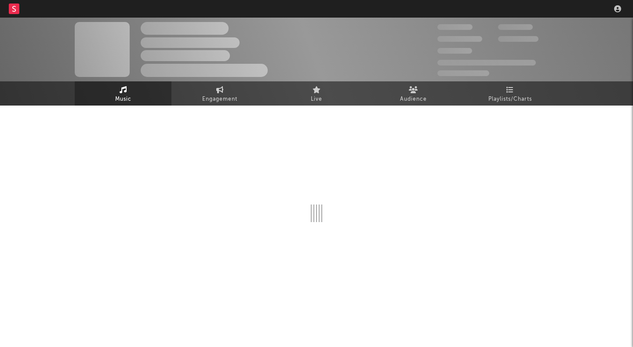 Image resolution: width=633 pixels, height=347 pixels. What do you see at coordinates (510, 99) in the screenshot?
I see `span: Playlists/Charts` at bounding box center [510, 99].